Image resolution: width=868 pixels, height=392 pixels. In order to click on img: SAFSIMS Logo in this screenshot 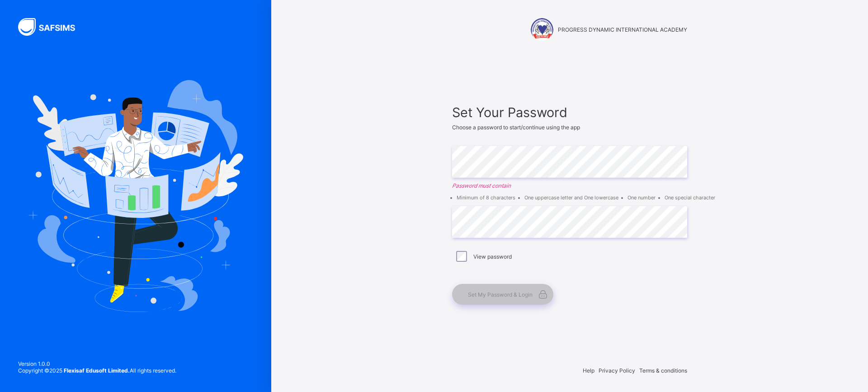, I will do `click(52, 26)`.